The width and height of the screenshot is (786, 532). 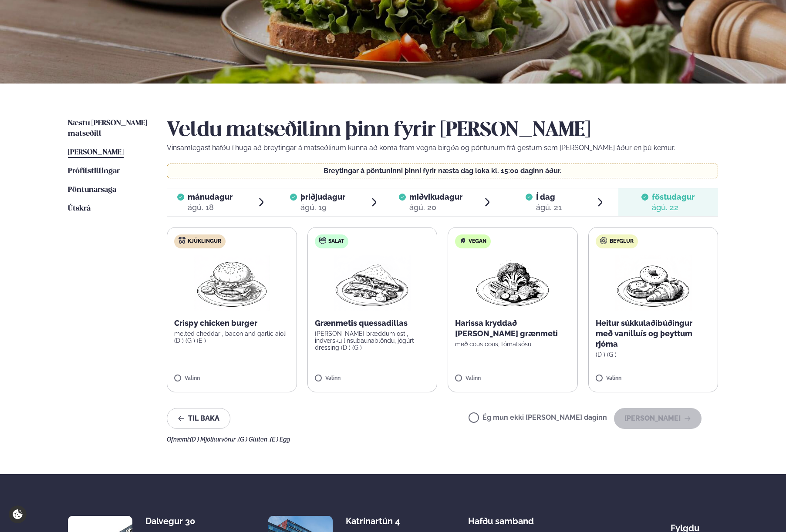 What do you see at coordinates (336, 242) in the screenshot?
I see `span: Salat` at bounding box center [336, 242].